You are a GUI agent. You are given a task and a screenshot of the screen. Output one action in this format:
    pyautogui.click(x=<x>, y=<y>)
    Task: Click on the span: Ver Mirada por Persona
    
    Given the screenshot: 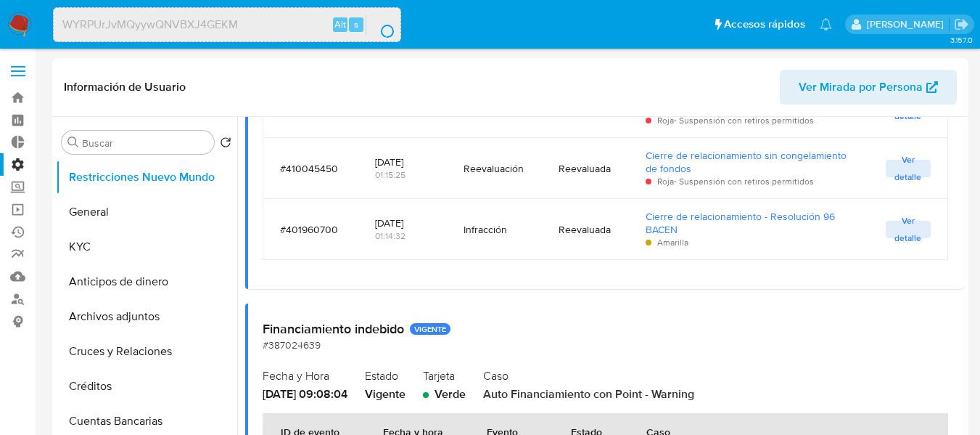 What is the action you would take?
    pyautogui.click(x=860, y=87)
    